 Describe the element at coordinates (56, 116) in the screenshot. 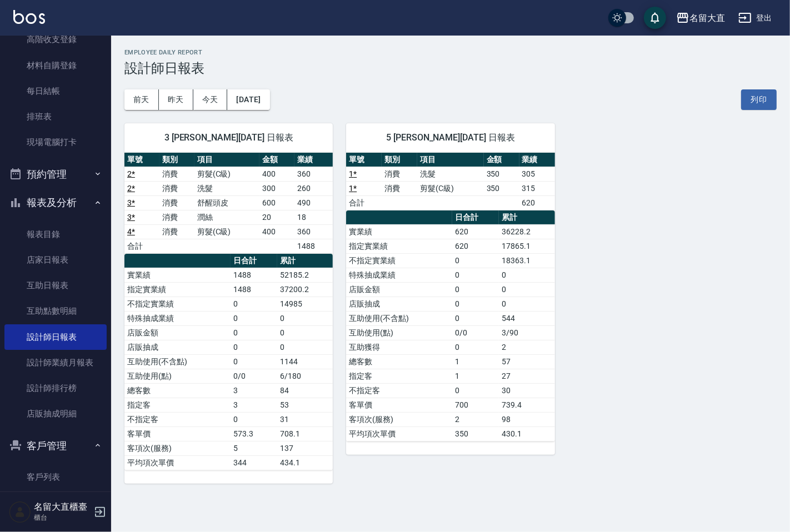

I see `a: 排班表` at that location.